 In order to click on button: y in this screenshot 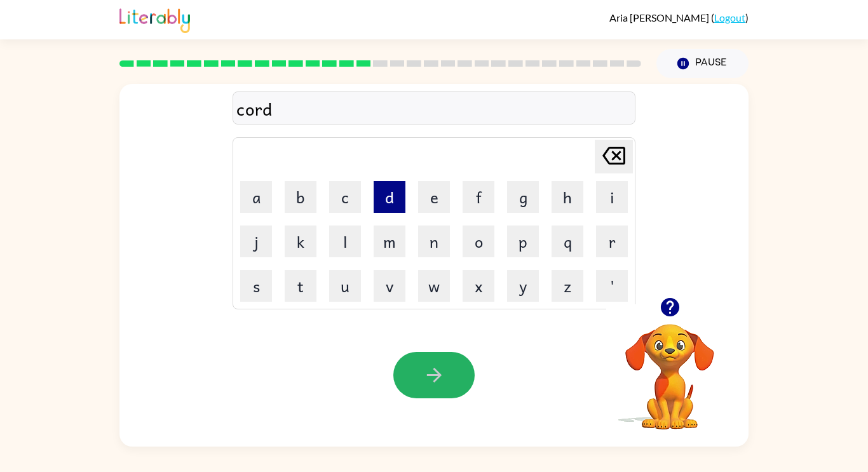, I will do `click(523, 286)`.